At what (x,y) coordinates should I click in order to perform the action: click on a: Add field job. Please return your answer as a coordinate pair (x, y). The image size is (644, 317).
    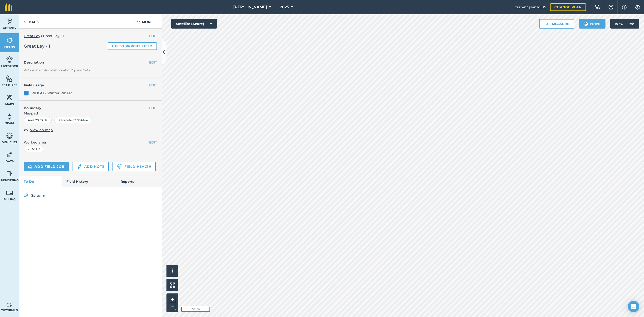
    Looking at the image, I should click on (46, 166).